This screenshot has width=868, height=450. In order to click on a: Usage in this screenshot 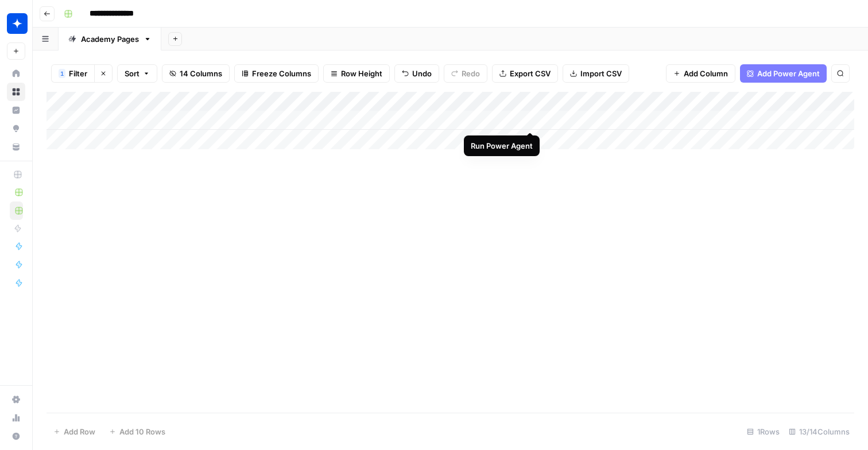, I will do `click(16, 418)`.